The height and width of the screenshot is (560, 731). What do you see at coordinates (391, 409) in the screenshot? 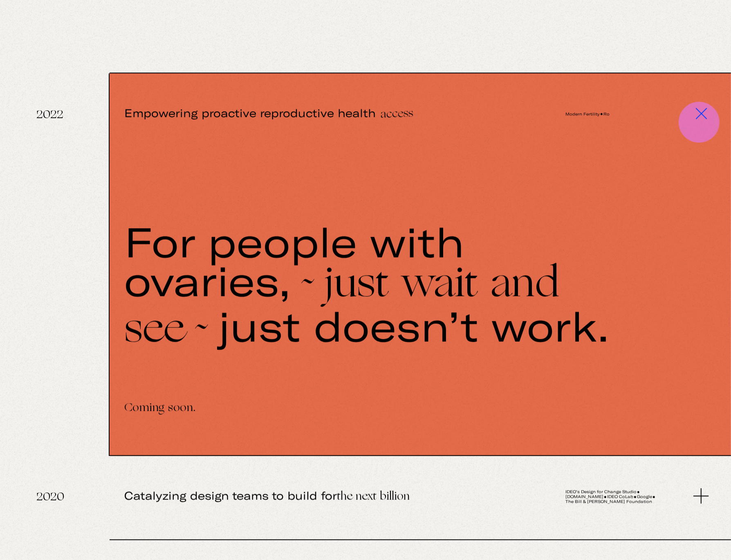
I see `span: Coming soon.` at bounding box center [391, 409].